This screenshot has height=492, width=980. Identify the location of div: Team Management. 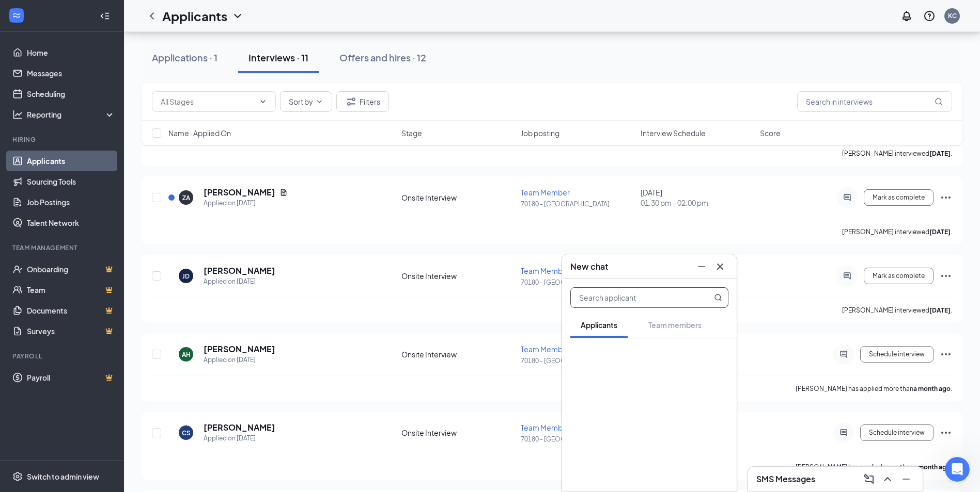
(62, 248).